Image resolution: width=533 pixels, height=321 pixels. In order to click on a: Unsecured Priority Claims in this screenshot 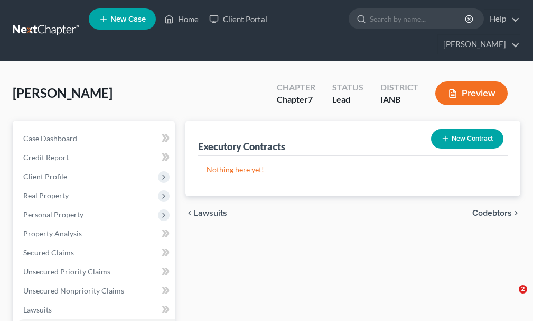, I will do `click(95, 271)`.